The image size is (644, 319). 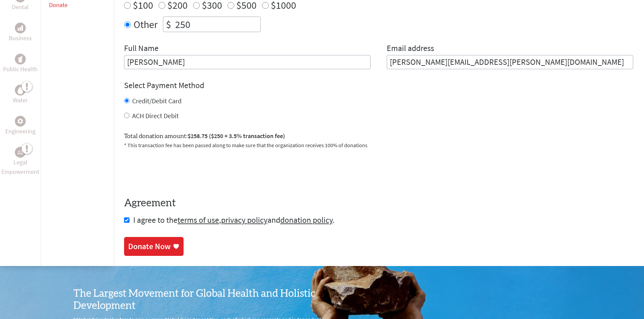 I want to click on h4: Select Payment Method, so click(x=378, y=85).